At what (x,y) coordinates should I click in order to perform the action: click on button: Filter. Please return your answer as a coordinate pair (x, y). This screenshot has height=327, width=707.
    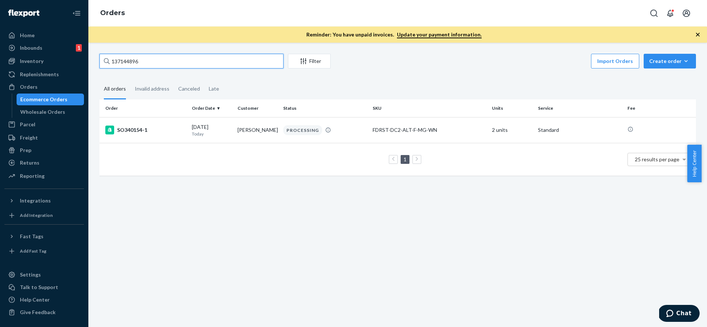
    Looking at the image, I should click on (310, 61).